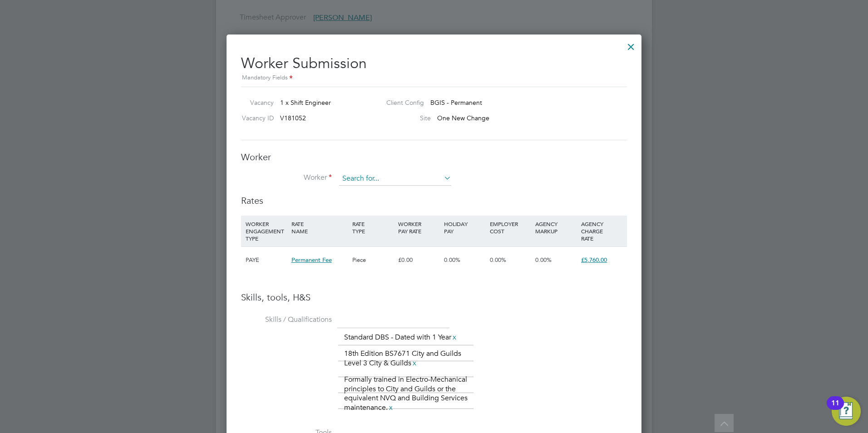 The height and width of the screenshot is (433, 868). What do you see at coordinates (434, 297) in the screenshot?
I see `h3: Skills, tools, H&S` at bounding box center [434, 297].